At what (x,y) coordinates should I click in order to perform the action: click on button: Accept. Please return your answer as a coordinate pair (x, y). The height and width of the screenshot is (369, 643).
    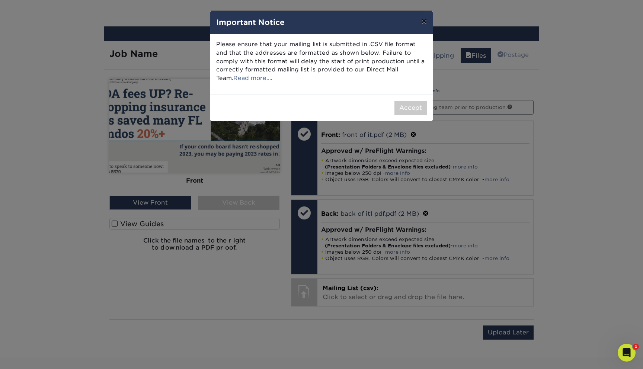
    Looking at the image, I should click on (411, 108).